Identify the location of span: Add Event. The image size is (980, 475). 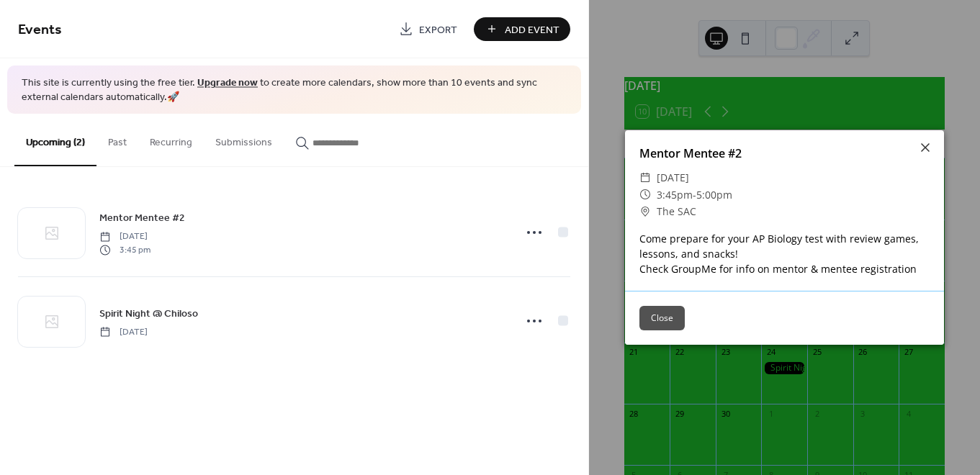
(532, 30).